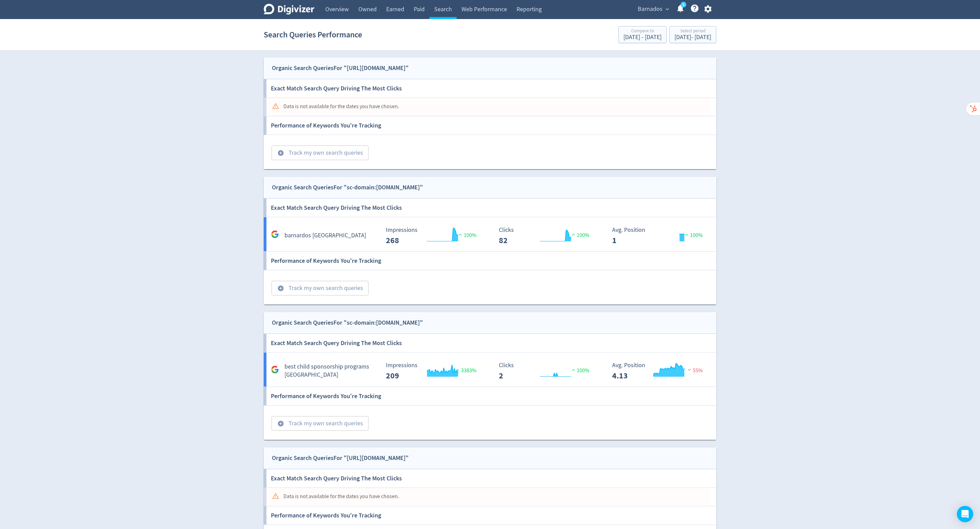  What do you see at coordinates (667, 9) in the screenshot?
I see `span: expand_more` at bounding box center [667, 9].